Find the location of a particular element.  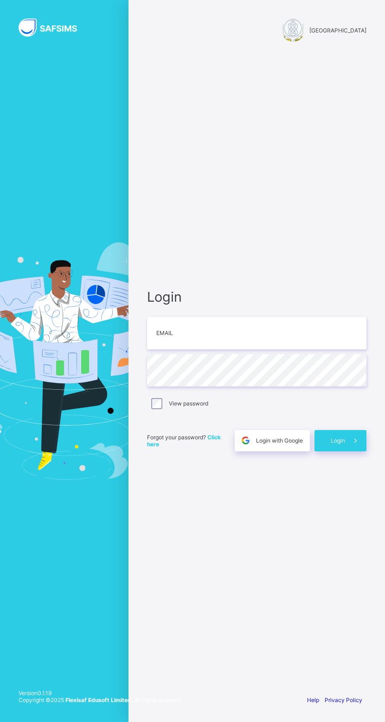

span: Click here is located at coordinates (183, 441).